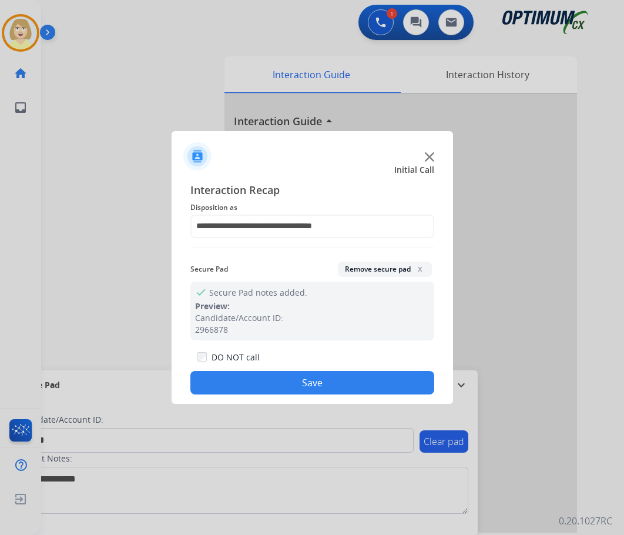  I want to click on span: Disposition as, so click(312, 207).